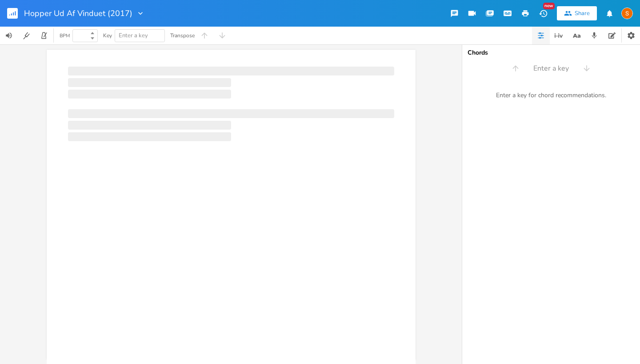 This screenshot has height=364, width=640. Describe the element at coordinates (577, 14) in the screenshot. I see `button: Share` at that location.